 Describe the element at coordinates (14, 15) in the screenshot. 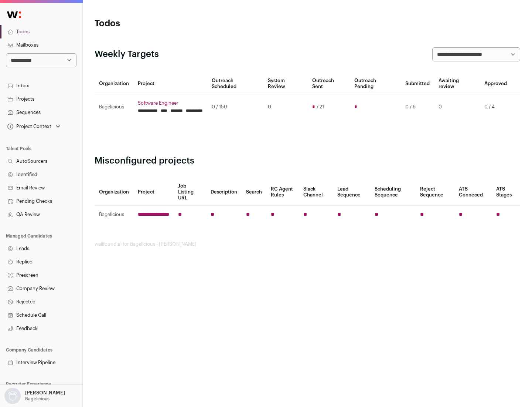

I see `img: Wellfound` at that location.